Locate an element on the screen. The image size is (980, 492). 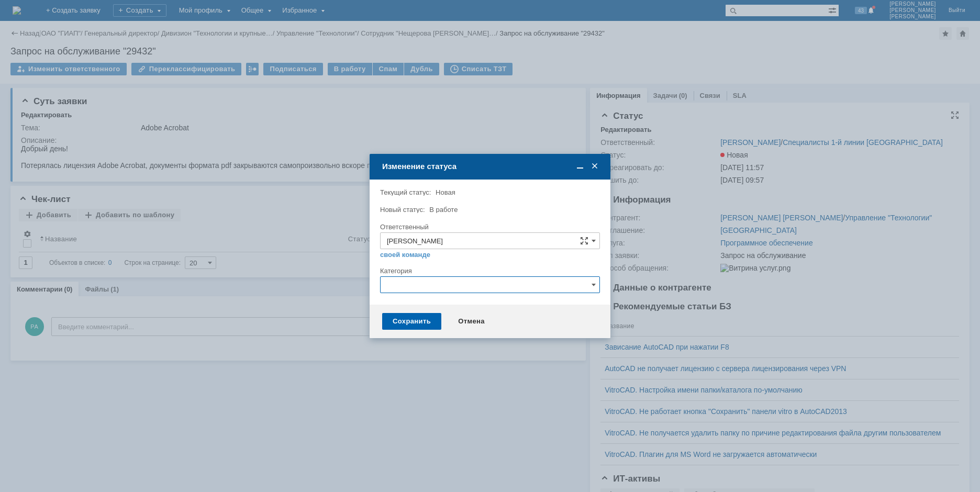
span: Сложная форма is located at coordinates (584, 241).